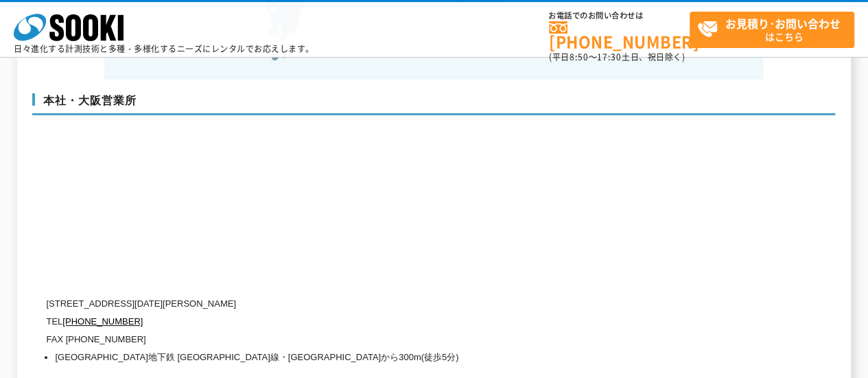 The height and width of the screenshot is (378, 868). I want to click on p: 日々進化する計測技術と多種・多様化するニーズにレンタルでお応えします。, so click(164, 48).